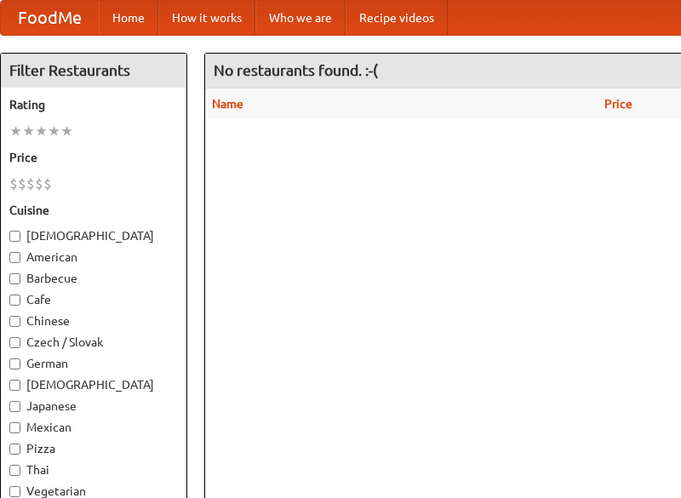 The height and width of the screenshot is (498, 681). Describe the element at coordinates (618, 104) in the screenshot. I see `a: Price` at that location.